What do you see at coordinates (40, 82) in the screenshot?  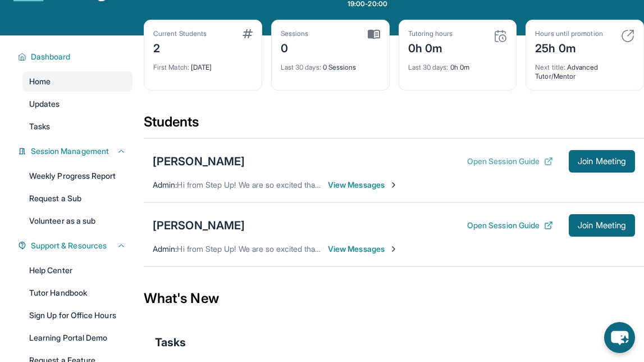 I see `span: Home` at bounding box center [40, 82].